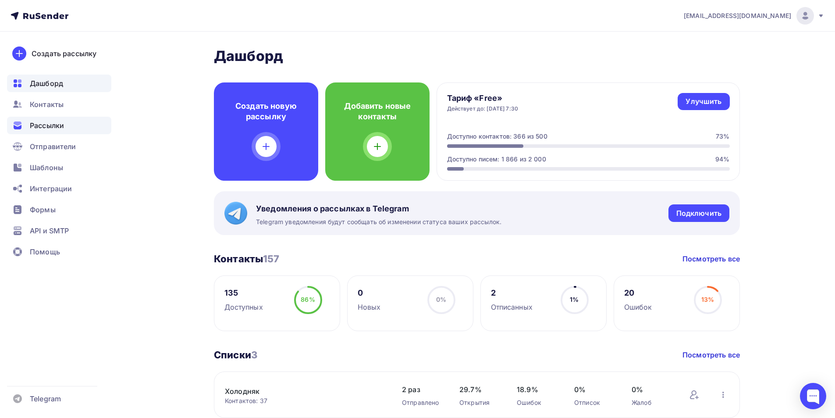 Image resolution: width=835 pixels, height=418 pixels. I want to click on div: Доступно писем: 1 866 из 2 000, so click(497, 159).